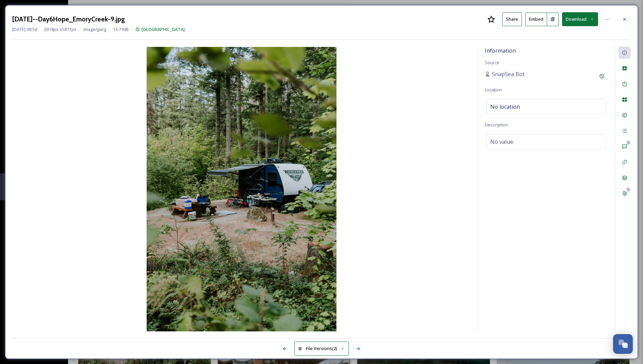  I want to click on span: image/jpeg, so click(95, 29).